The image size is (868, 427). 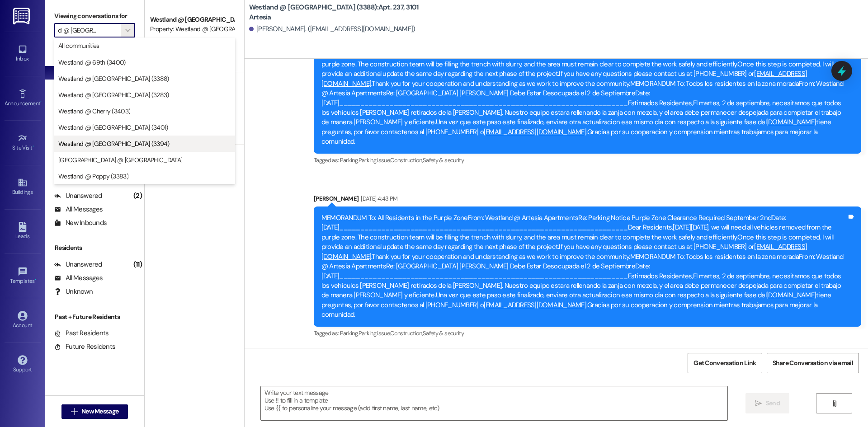 I want to click on button: Share Conversation via email, so click(x=812, y=363).